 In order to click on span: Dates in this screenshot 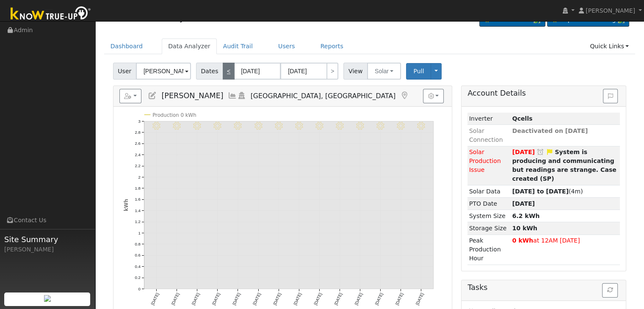, I will do `click(210, 71)`.